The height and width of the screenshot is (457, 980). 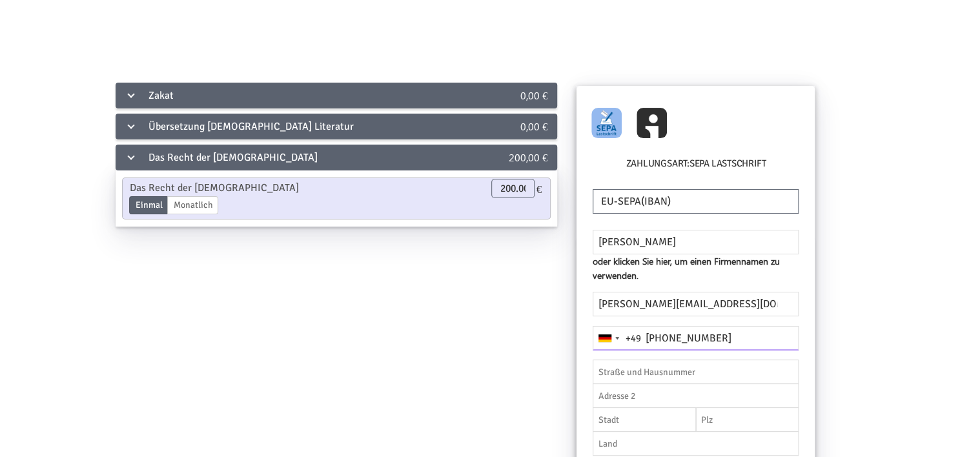 What do you see at coordinates (633, 338) in the screenshot?
I see `div: +49` at bounding box center [633, 338].